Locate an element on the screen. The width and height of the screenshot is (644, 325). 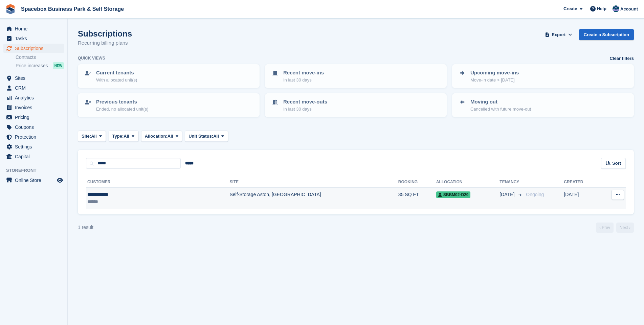
span: Home is located at coordinates (35, 29).